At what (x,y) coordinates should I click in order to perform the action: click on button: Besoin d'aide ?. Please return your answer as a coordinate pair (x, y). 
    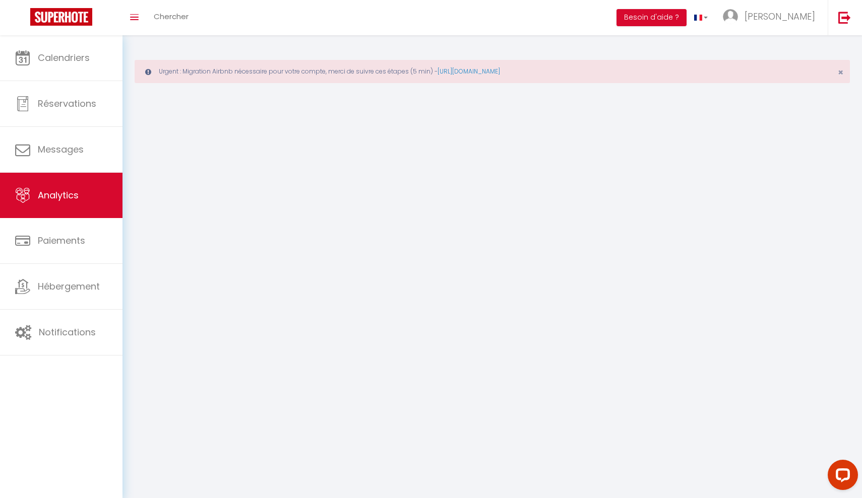
    Looking at the image, I should click on (651, 18).